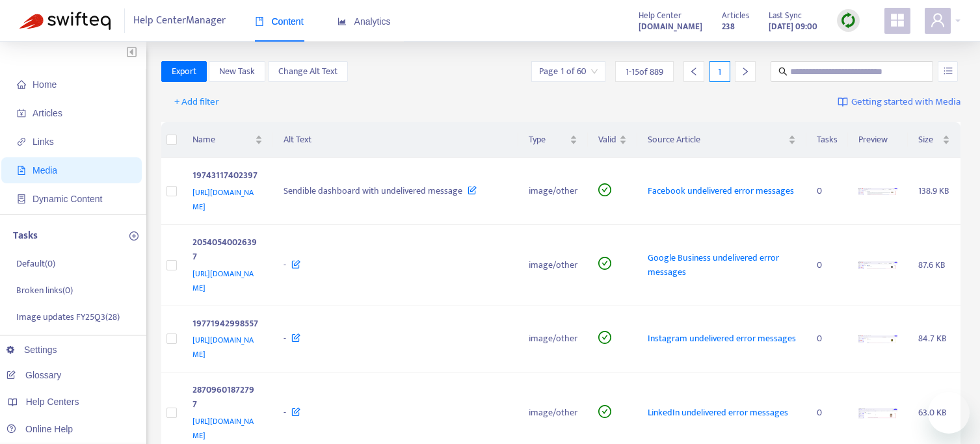 The height and width of the screenshot is (444, 980). I want to click on span: Getting started with Media, so click(905, 102).